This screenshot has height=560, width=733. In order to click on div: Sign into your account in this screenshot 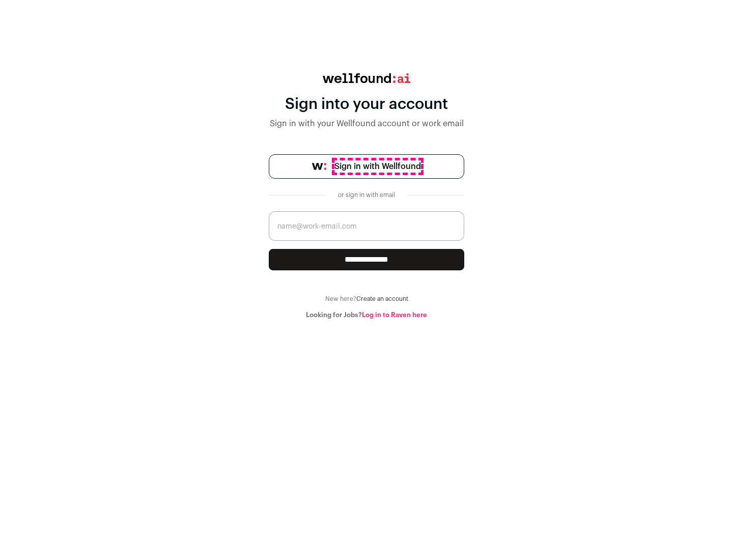, I will do `click(366, 104)`.